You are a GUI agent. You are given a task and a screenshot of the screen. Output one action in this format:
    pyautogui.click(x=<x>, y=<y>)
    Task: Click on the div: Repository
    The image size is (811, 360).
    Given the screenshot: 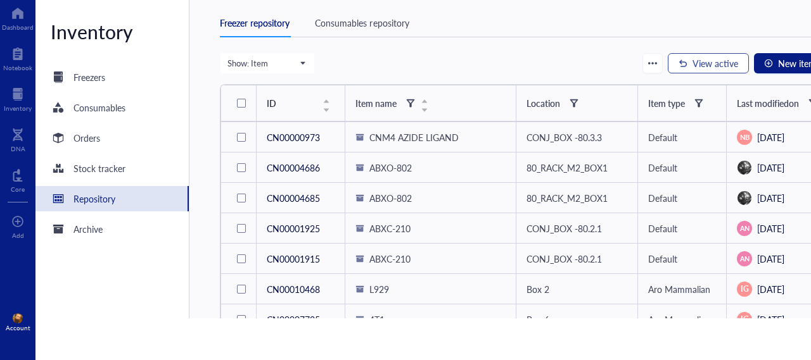 What is the action you would take?
    pyautogui.click(x=94, y=199)
    